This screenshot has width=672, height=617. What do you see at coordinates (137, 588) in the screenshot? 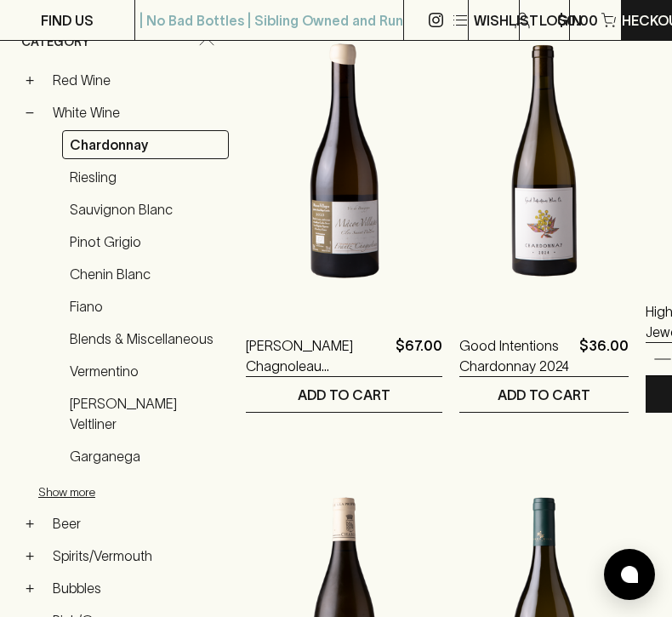
I see `a: Bubbles` at bounding box center [137, 588].